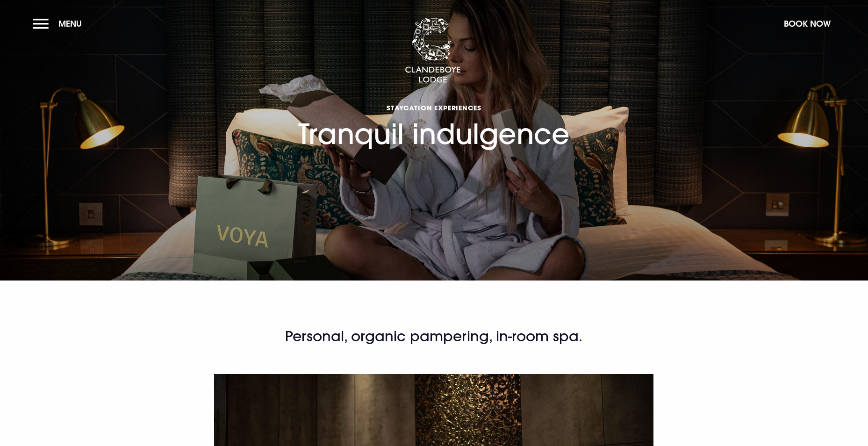 Image resolution: width=868 pixels, height=446 pixels. I want to click on h2: Personal, organic pampering, in-room spa., so click(434, 336).